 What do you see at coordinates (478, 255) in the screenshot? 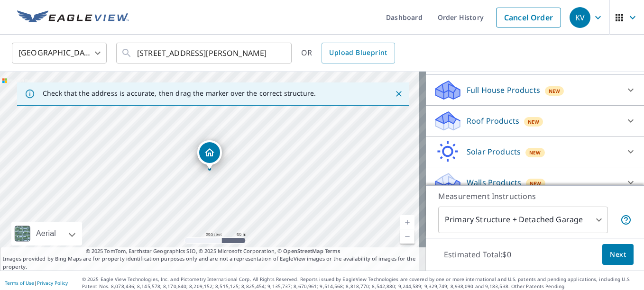
I see `p: Estimated Total: $0` at bounding box center [478, 255].